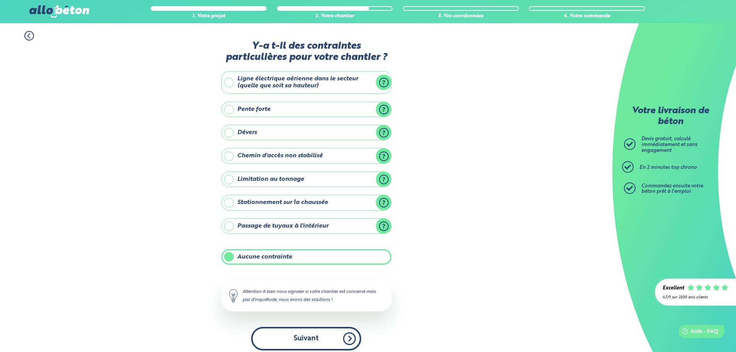 Image resolution: width=736 pixels, height=352 pixels. Describe the element at coordinates (306, 156) in the screenshot. I see `label: Chemin d'accès non stabilisé` at that location.